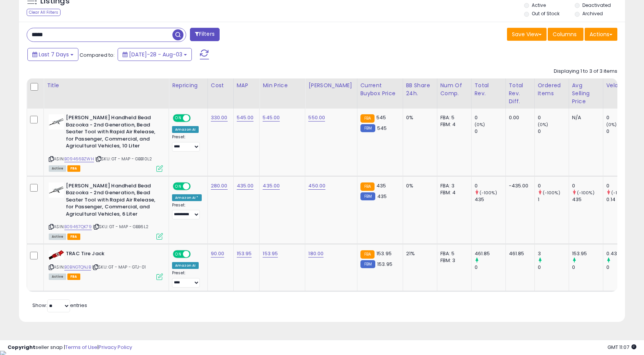 This screenshot has height=355, width=644. What do you see at coordinates (270, 254) in the screenshot?
I see `a: 153.95` at bounding box center [270, 254].